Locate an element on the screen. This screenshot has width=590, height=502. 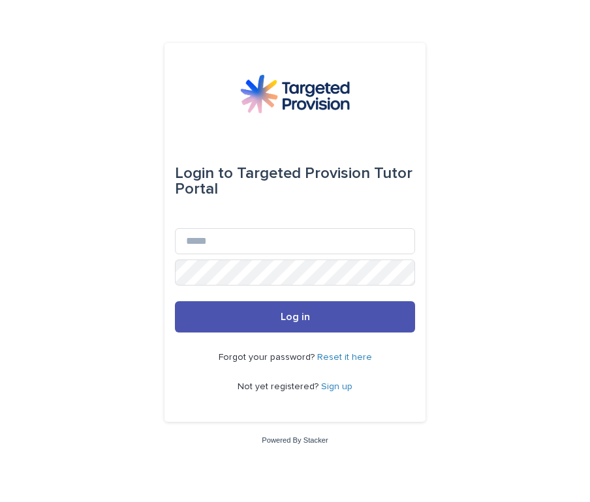
a: Sign up is located at coordinates (337, 387).